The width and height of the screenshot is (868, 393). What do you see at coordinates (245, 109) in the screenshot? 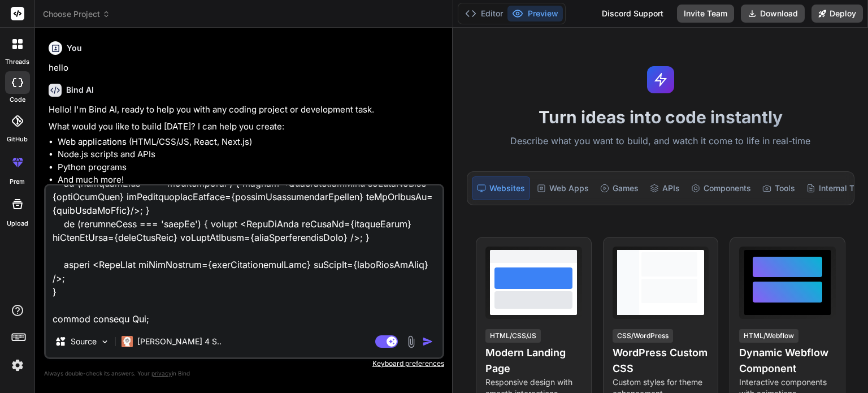
I see `p: Hello! I'm Bind AI, ready to help you with any coding project or development task.` at bounding box center [245, 109].